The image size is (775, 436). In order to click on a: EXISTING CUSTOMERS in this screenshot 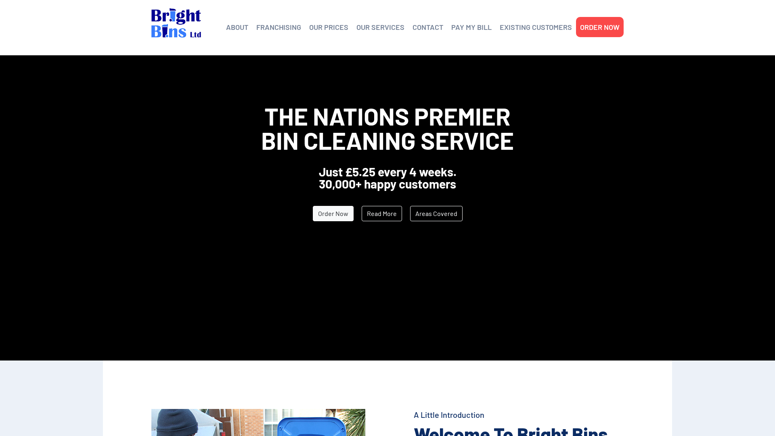, I will do `click(535, 27)`.